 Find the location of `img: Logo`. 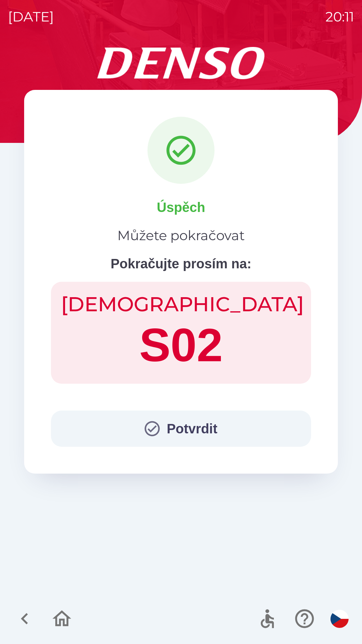

img: Logo is located at coordinates (181, 63).